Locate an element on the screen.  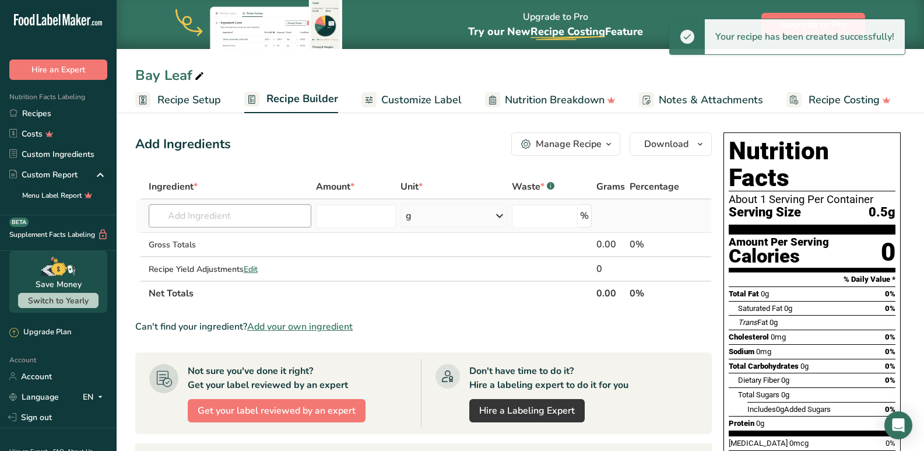
div: Amount Per Serving is located at coordinates (779, 242).